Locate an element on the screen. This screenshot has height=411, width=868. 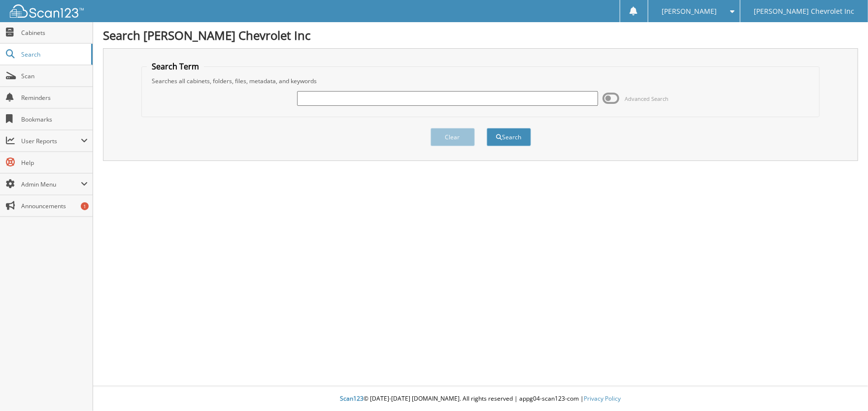
legend: Search Term is located at coordinates (175, 66).